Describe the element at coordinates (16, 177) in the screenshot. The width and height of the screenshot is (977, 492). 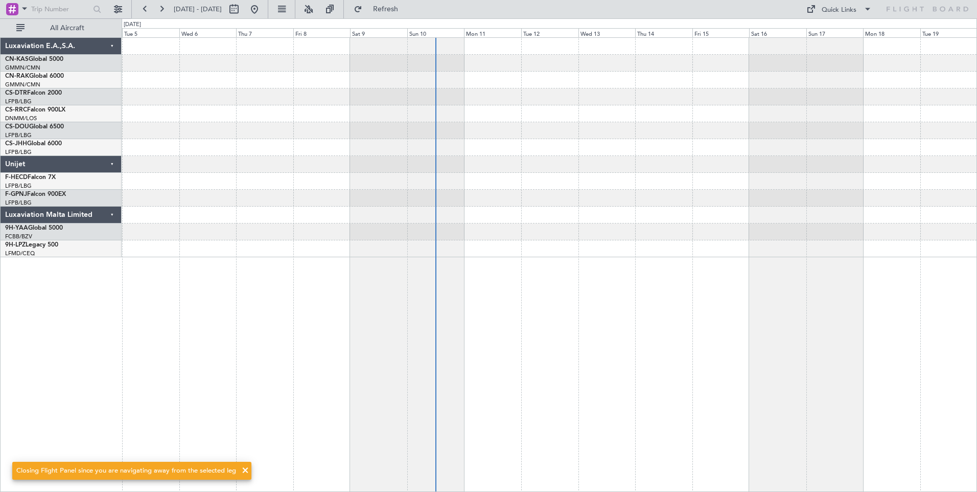
I see `span: F-HECD` at that location.